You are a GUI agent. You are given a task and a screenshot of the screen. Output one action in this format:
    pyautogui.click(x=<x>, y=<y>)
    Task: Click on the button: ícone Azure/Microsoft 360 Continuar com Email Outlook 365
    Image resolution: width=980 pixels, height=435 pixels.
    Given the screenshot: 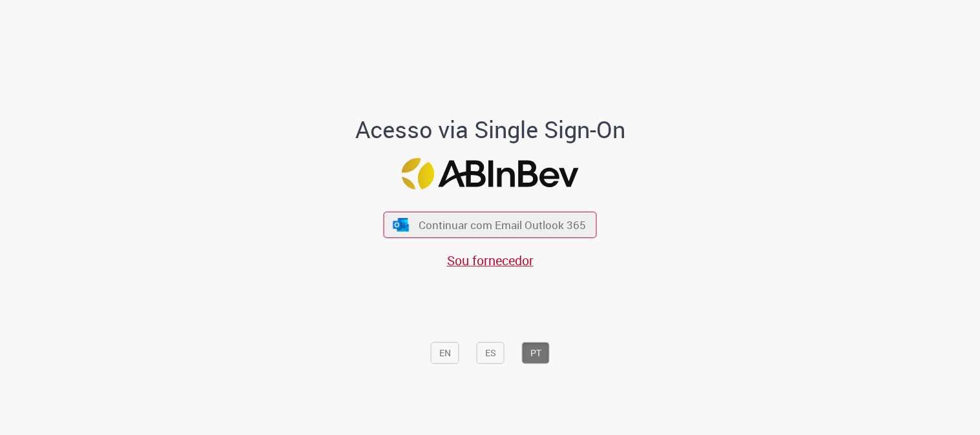 What is the action you would take?
    pyautogui.click(x=490, y=225)
    